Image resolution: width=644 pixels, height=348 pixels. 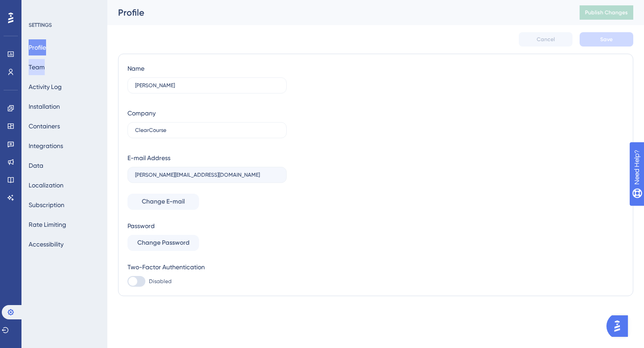 I want to click on div: Password, so click(x=207, y=226).